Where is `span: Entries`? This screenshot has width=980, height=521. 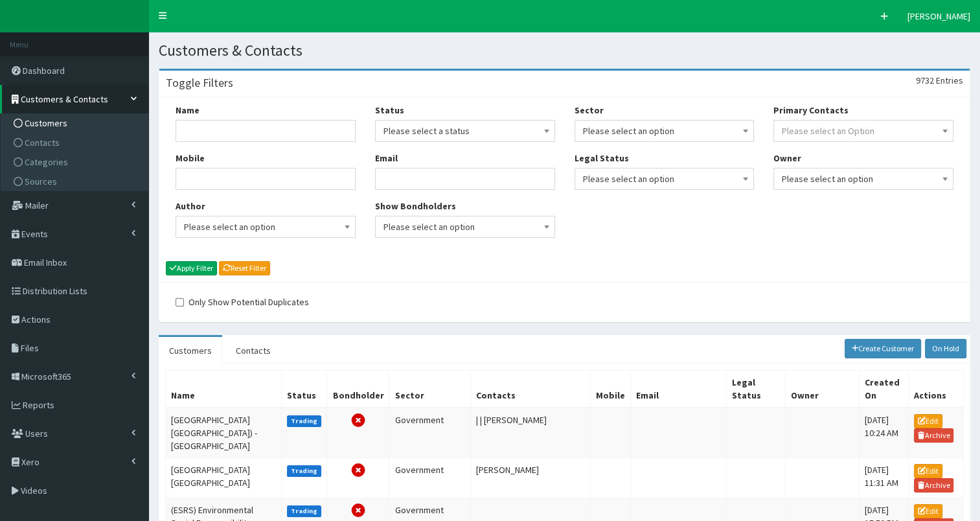
span: Entries is located at coordinates (950, 80).